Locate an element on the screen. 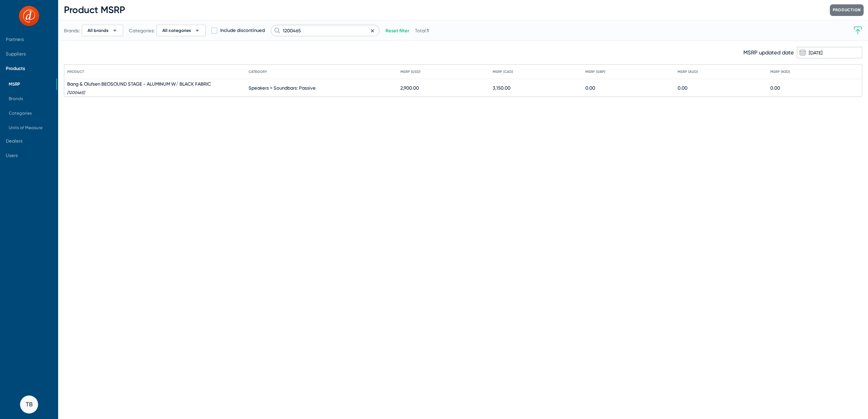 This screenshot has height=419, width=868. mat-header-cell: MSRP (AUD) is located at coordinates (724, 72).